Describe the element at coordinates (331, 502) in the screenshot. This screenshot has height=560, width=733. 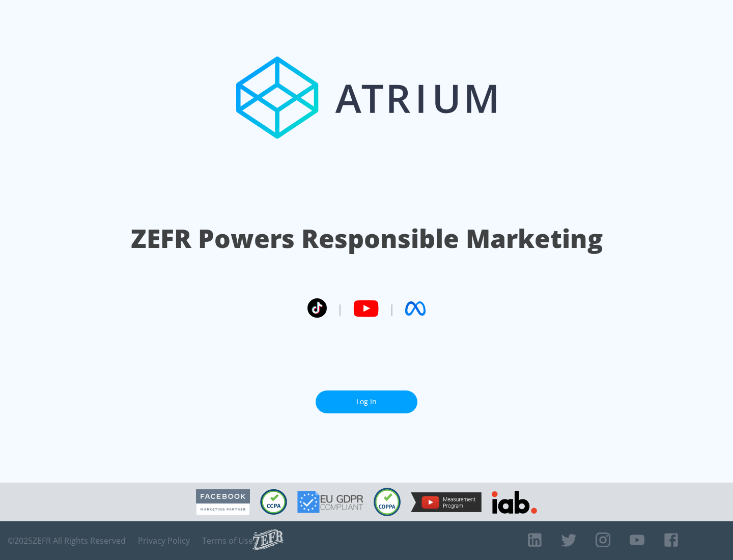
I see `img: GDPR Compliant` at that location.